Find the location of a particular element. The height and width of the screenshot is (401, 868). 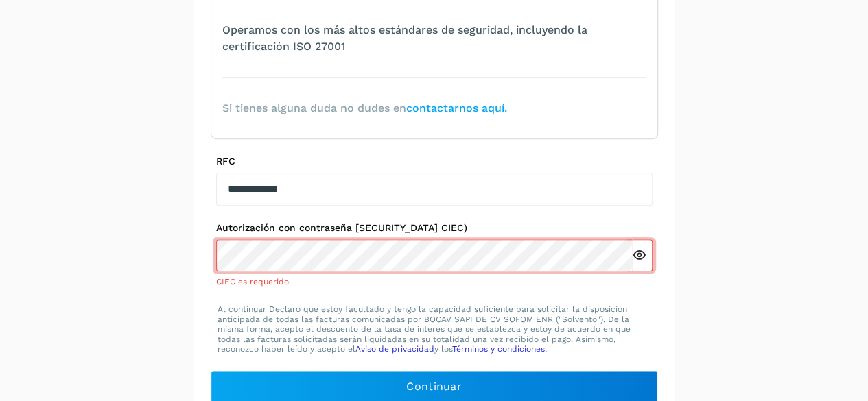

a: Términos y condiciones. is located at coordinates (500, 349).